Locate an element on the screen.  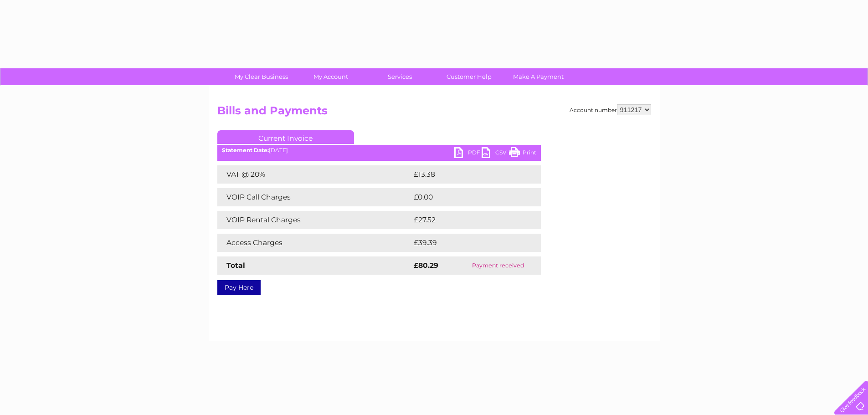
a: PDF is located at coordinates (468, 153).